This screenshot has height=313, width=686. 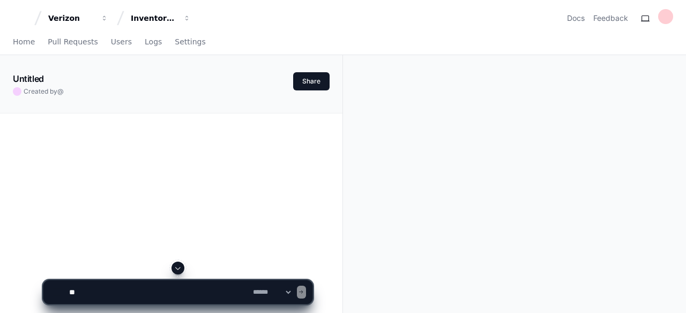 I want to click on a: Settings, so click(x=190, y=42).